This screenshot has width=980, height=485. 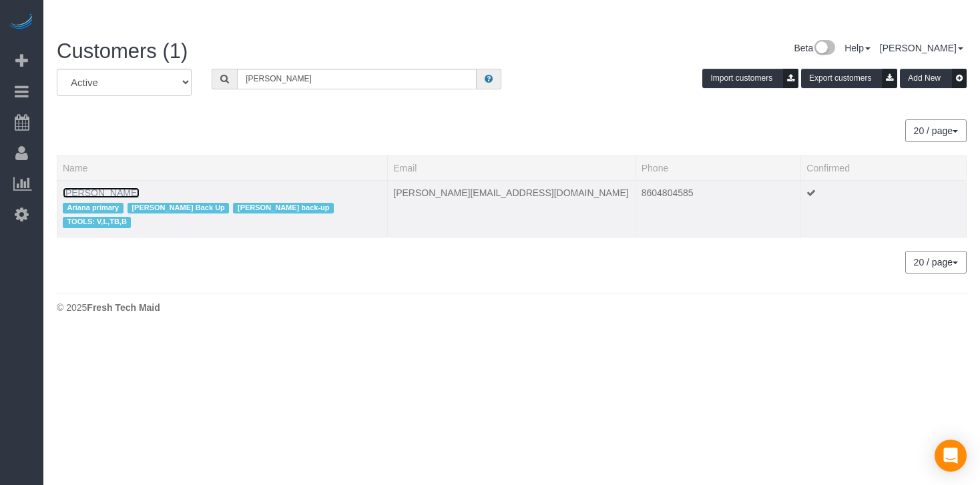 I want to click on td: Confirmed, so click(x=884, y=208).